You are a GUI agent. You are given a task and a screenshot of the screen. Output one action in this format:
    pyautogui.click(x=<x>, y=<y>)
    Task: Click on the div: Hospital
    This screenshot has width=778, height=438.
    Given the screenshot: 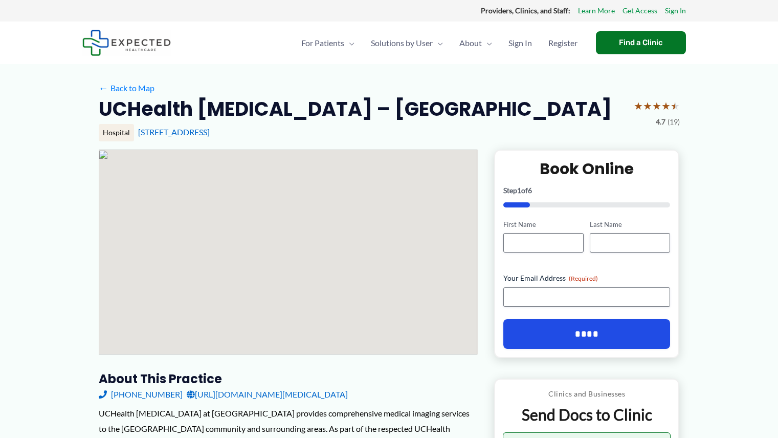 What is the action you would take?
    pyautogui.click(x=116, y=133)
    